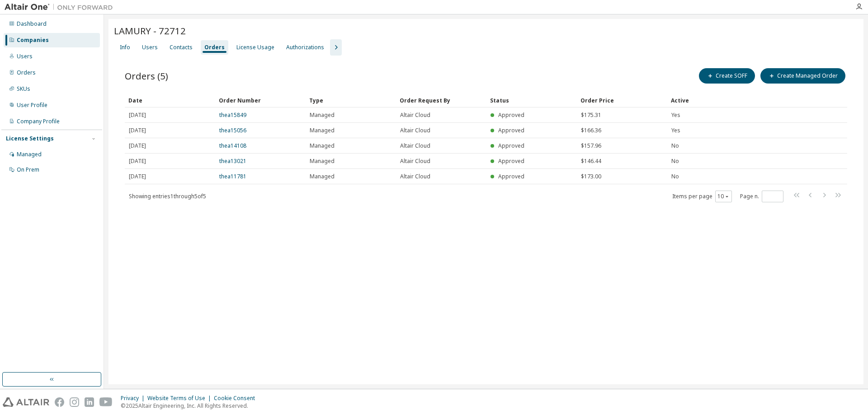  I want to click on span: $157.96, so click(591, 146).